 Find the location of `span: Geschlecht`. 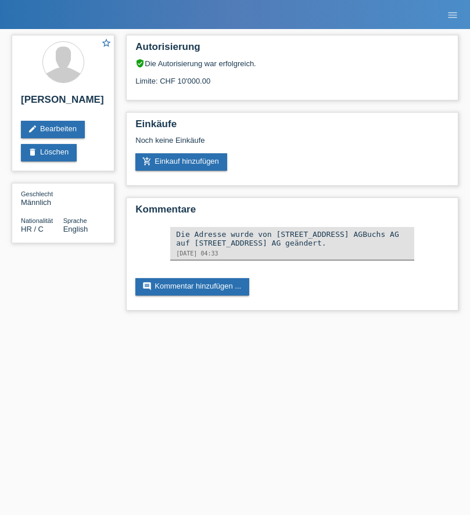

span: Geschlecht is located at coordinates (37, 194).